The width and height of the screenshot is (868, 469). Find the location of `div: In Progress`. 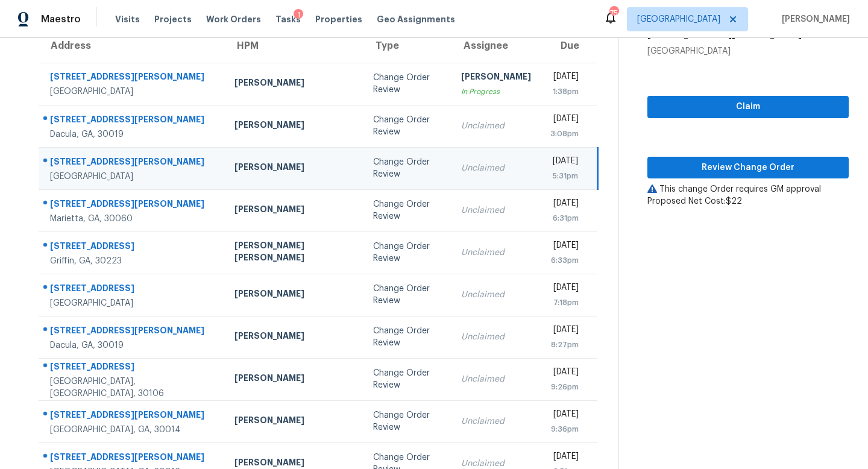

div: In Progress is located at coordinates (496, 91).